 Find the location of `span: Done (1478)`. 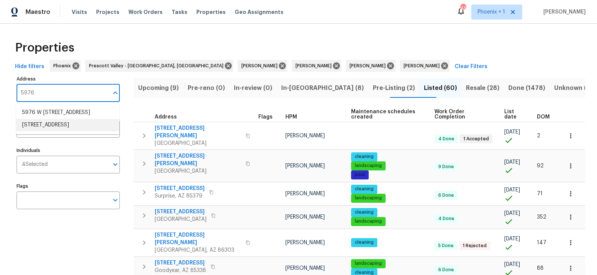

span: Done (1478) is located at coordinates (527, 88).